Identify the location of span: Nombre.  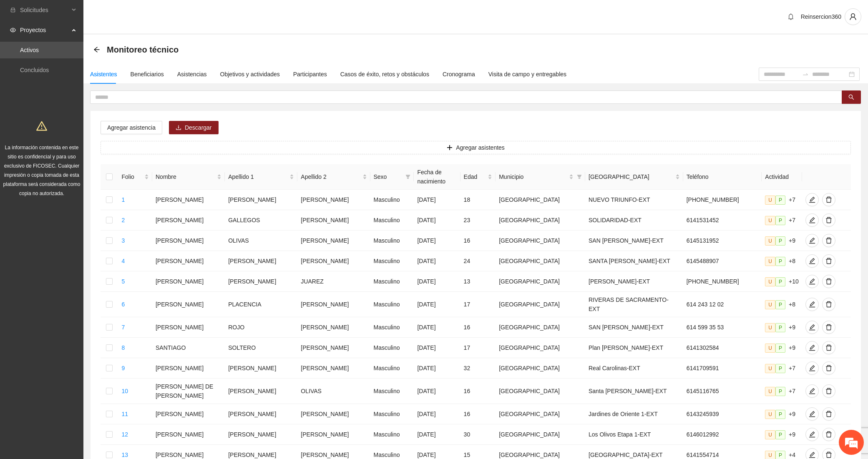
(185, 177).